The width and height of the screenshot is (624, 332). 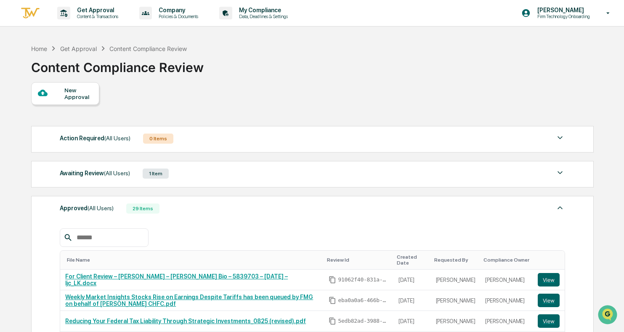 I want to click on a: 🔎Data Lookup, so click(x=31, y=126).